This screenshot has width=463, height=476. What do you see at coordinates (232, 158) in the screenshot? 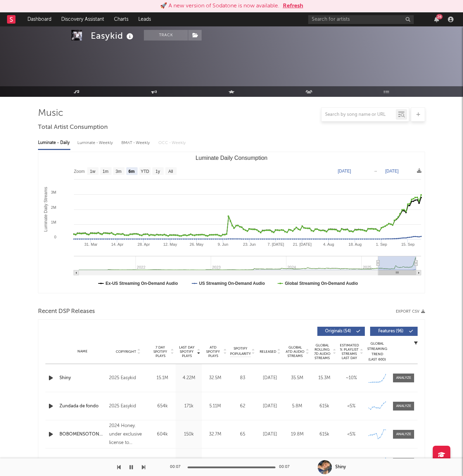
I see `text: Luminate Daily Consumption` at bounding box center [232, 158].